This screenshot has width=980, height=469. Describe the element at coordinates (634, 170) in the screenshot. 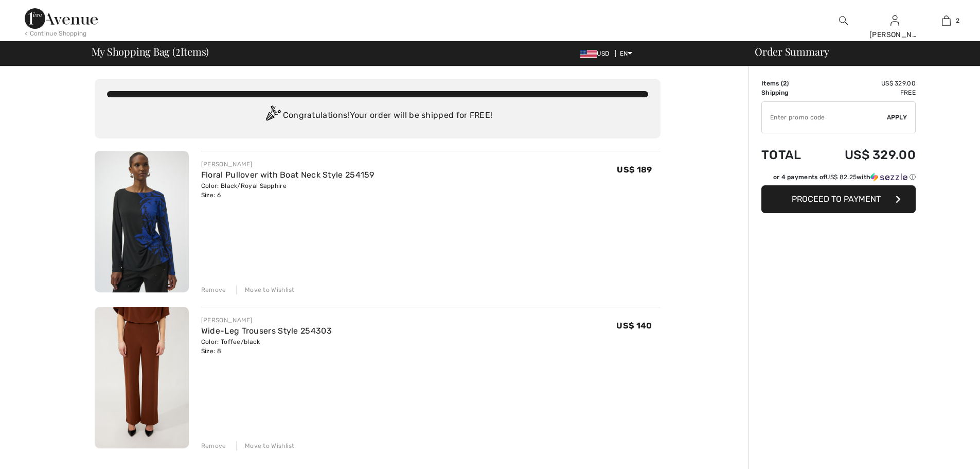

I see `span: US$ 189` at that location.